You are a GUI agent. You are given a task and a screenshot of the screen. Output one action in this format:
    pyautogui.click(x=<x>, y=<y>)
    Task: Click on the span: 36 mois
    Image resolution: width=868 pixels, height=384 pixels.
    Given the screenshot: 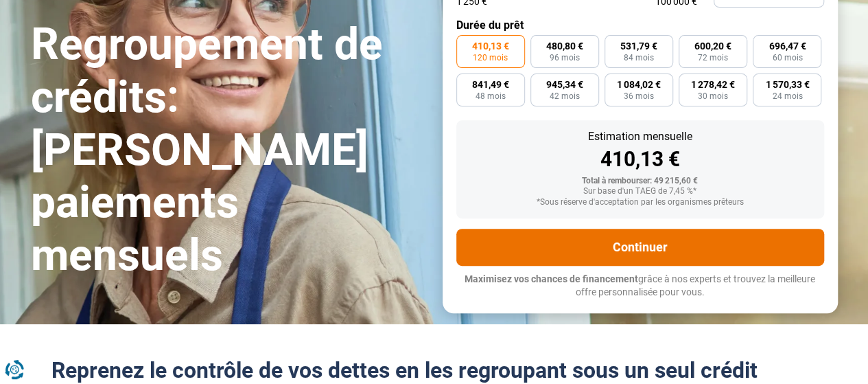 What is the action you would take?
    pyautogui.click(x=639, y=96)
    